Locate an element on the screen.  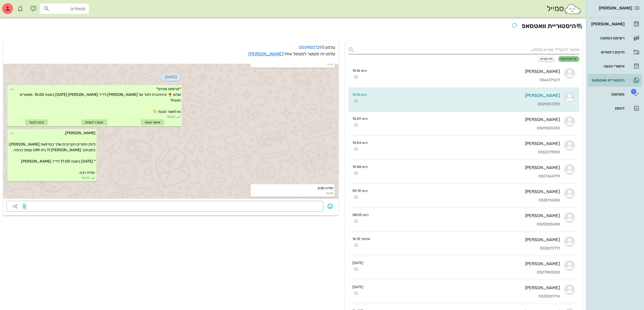
button: כל ההודעות is located at coordinates (568, 59).